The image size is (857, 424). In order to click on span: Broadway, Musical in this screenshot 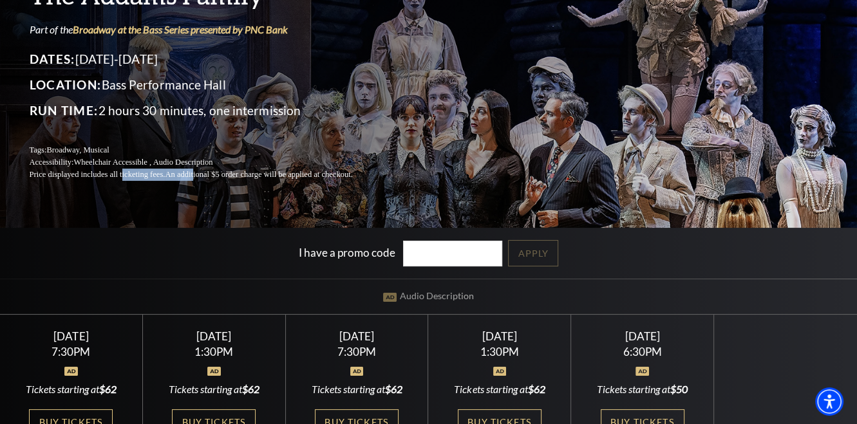, I will do `click(77, 150)`.